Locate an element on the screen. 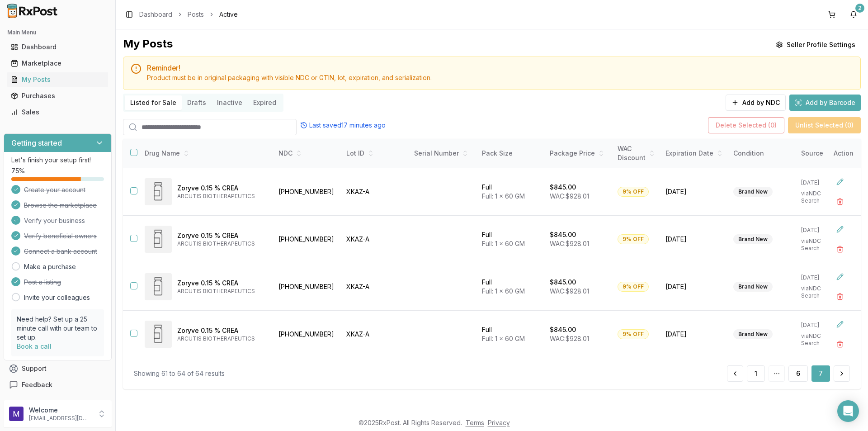 The width and height of the screenshot is (868, 431). div: Package Price is located at coordinates (578, 154).